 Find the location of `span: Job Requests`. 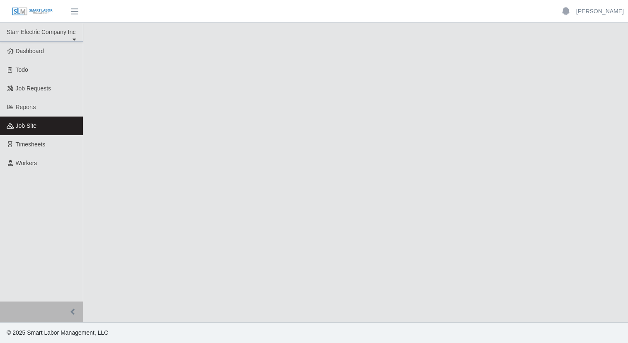

span: Job Requests is located at coordinates (34, 88).